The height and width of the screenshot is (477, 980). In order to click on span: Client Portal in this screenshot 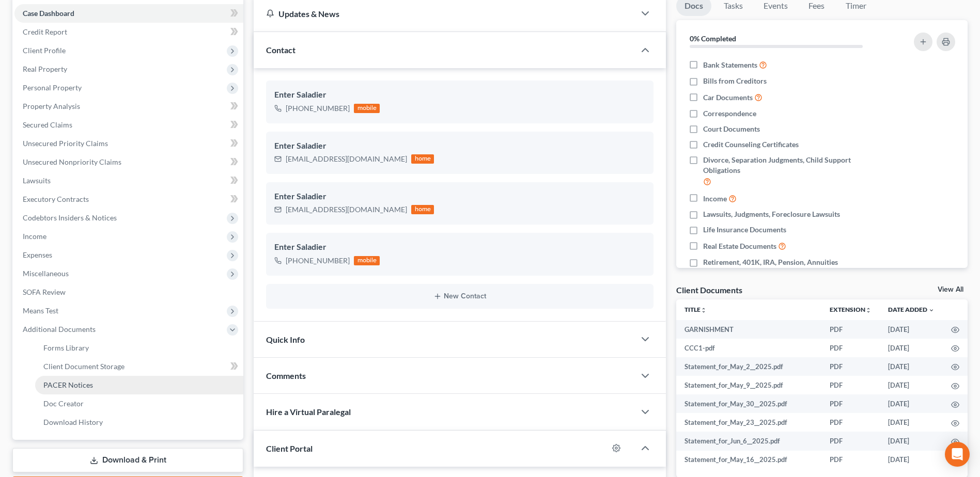, I will do `click(289, 448)`.